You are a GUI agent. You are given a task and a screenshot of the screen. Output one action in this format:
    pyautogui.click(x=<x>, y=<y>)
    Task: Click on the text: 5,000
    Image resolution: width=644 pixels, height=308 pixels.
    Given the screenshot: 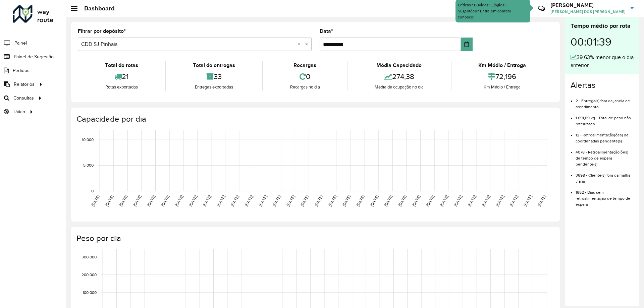 What is the action you would take?
    pyautogui.click(x=88, y=165)
    